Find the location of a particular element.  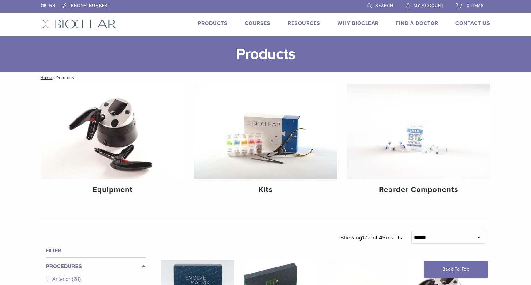

p: Showing results is located at coordinates (371, 238).